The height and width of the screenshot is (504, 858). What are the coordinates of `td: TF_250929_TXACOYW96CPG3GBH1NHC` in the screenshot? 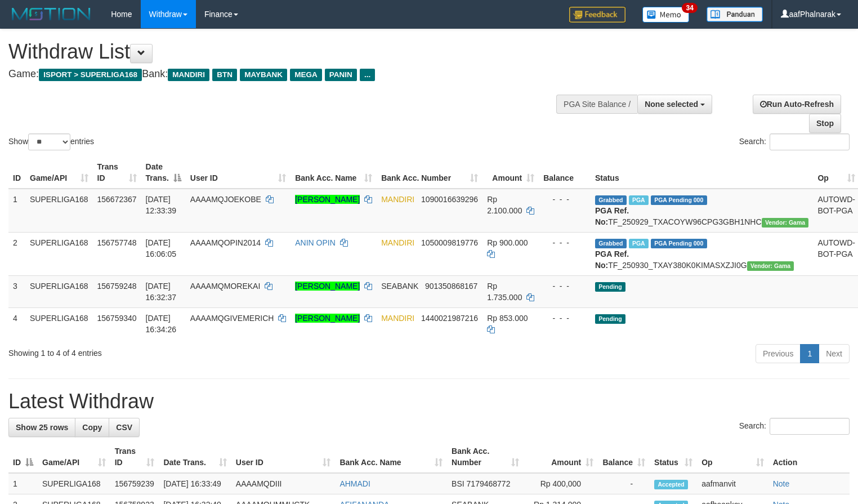 It's located at (701, 210).